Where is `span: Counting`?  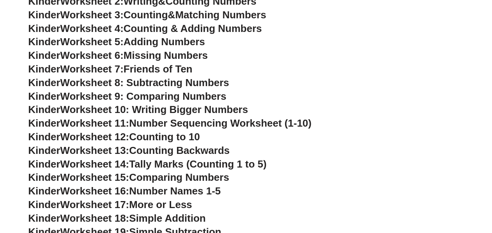 span: Counting is located at coordinates (146, 15).